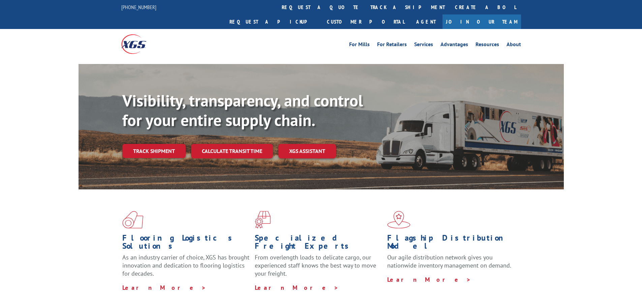 This screenshot has width=642, height=307. Describe the element at coordinates (186, 265) in the screenshot. I see `span: As an industry carrier of choice, XGS has brought innovation and dedication to flooring logistics...` at that location.